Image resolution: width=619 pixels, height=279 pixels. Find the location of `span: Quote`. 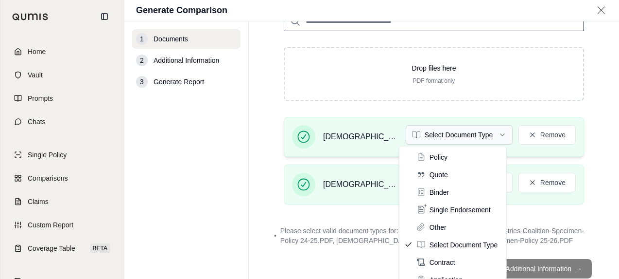

span: Quote is located at coordinates (439, 175).